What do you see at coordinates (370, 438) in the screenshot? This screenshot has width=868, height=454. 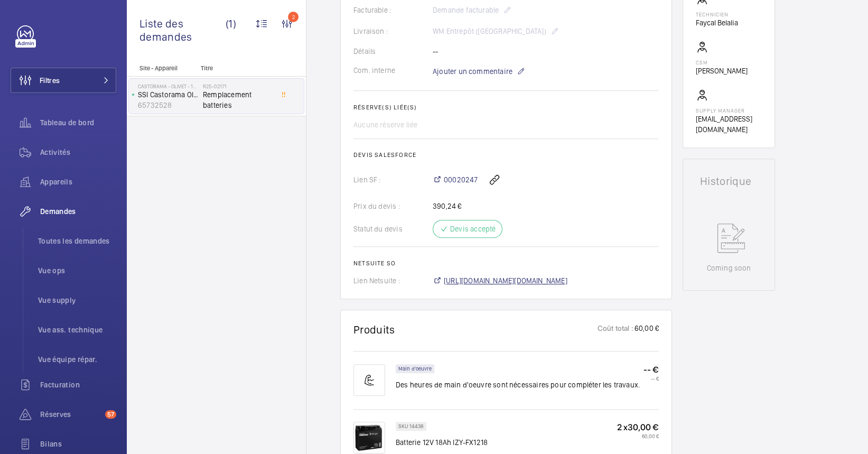 I see `img: syfH2LOcuwjlYovOjeNdGuacMzowq3ZK-EhaRxVQGyR8gvZX.png` at bounding box center [370, 438].